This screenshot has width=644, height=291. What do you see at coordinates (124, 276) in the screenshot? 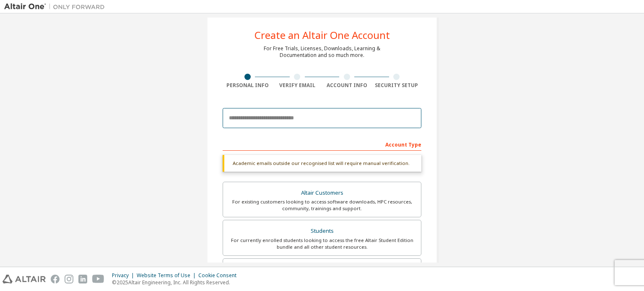
I see `div: Privacy` at bounding box center [124, 276].